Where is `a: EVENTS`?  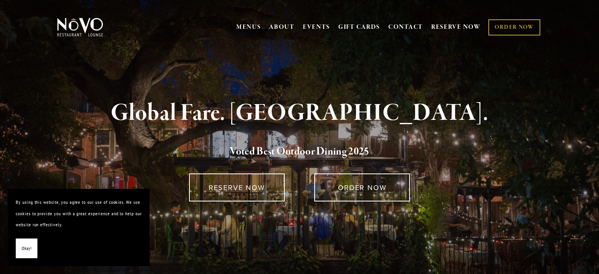 a: EVENTS is located at coordinates (316, 27).